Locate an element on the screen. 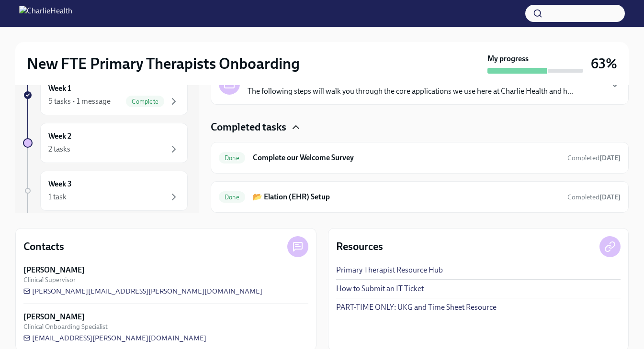  a: PART-TIME ONLY: UKG and Time Sheet Resource is located at coordinates (416, 308).